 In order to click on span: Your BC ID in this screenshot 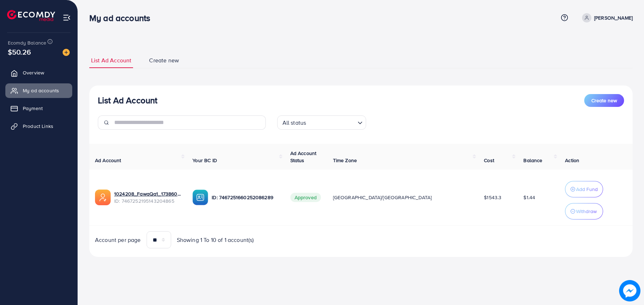, I will do `click(204, 160)`.